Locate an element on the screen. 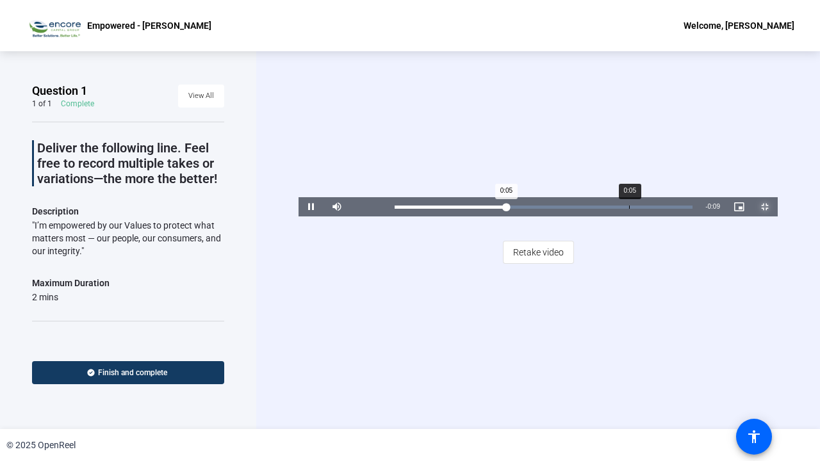 The height and width of the screenshot is (461, 820). div: "I’m empowered by our Values to protect what matters most — our people, our consumers, and our in... is located at coordinates (128, 238).